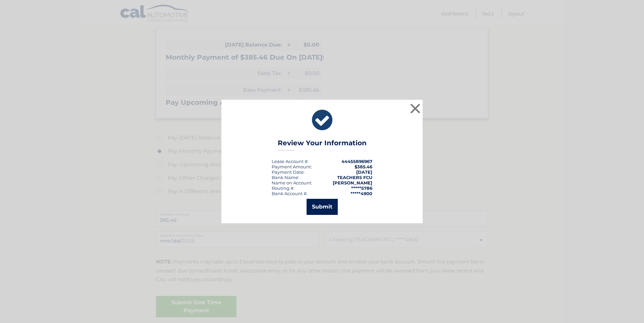 Image resolution: width=644 pixels, height=323 pixels. What do you see at coordinates (322, 145) in the screenshot?
I see `h3: Review Your Information` at bounding box center [322, 145].